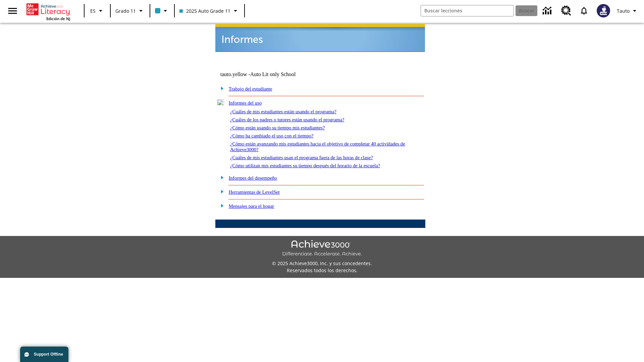 The width and height of the screenshot is (644, 362). Describe the element at coordinates (628, 11) in the screenshot. I see `button: Perfil/Configuración` at that location.